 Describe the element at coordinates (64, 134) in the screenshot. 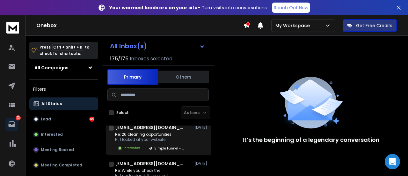

I see `button: Interested` at that location.